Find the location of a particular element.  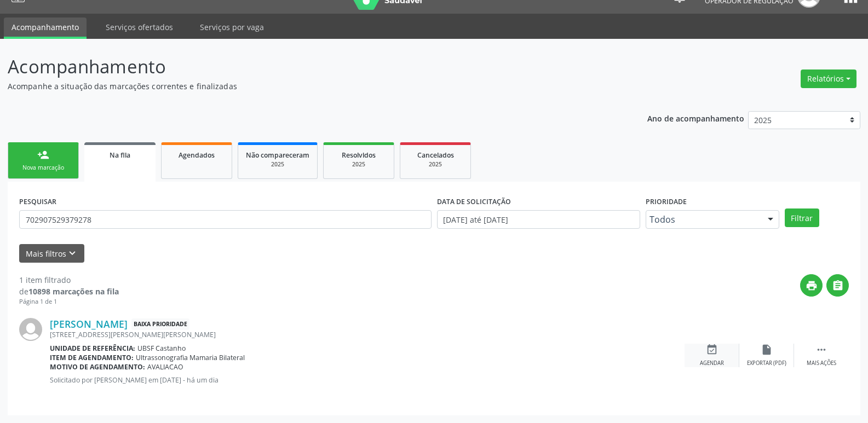

p: Acompanhamento is located at coordinates (306, 67).